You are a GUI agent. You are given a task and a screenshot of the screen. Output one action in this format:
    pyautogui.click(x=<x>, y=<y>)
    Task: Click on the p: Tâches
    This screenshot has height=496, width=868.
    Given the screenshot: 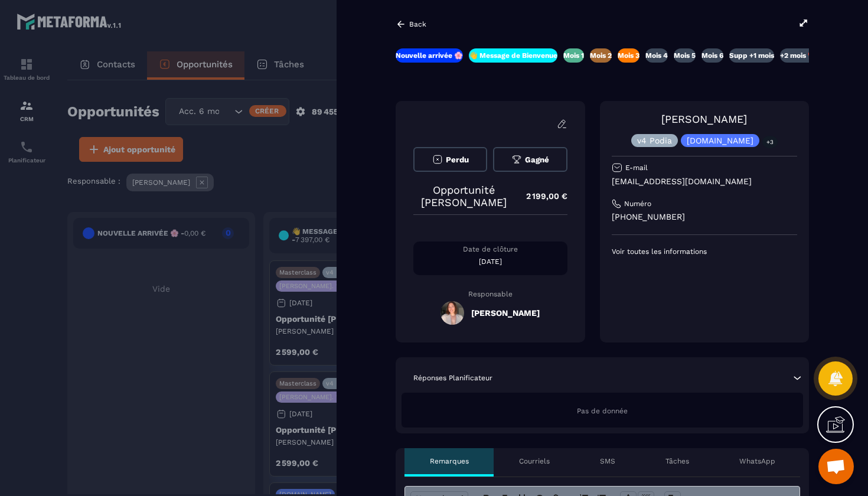 What is the action you would take?
    pyautogui.click(x=677, y=462)
    